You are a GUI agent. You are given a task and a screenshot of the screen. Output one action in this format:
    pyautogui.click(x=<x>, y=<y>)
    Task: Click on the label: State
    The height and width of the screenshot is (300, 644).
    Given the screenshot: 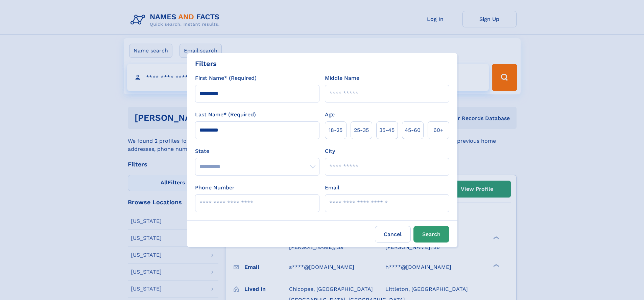 What is the action you would take?
    pyautogui.click(x=257, y=152)
    